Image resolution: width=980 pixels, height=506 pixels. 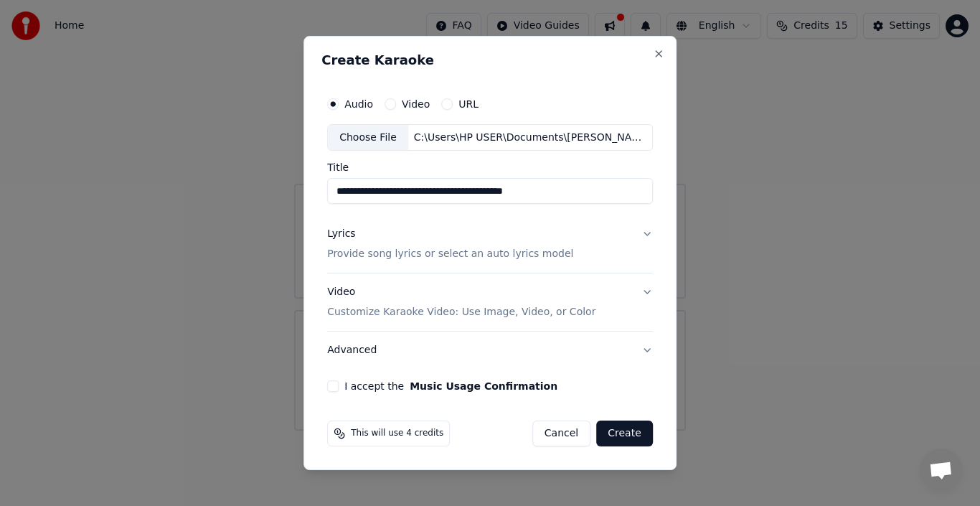 I want to click on div: Choose File, so click(x=368, y=137).